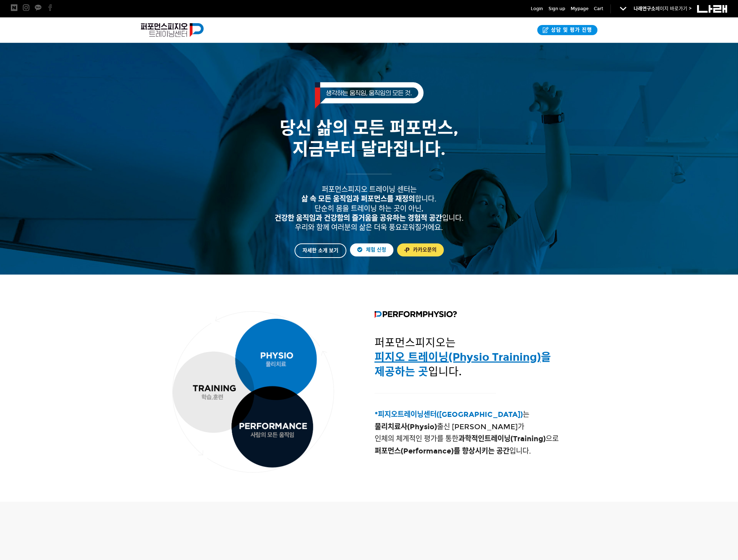  Describe the element at coordinates (457, 357) in the screenshot. I see `u: 피지오 트레이닝(Physio Training)` at that location.